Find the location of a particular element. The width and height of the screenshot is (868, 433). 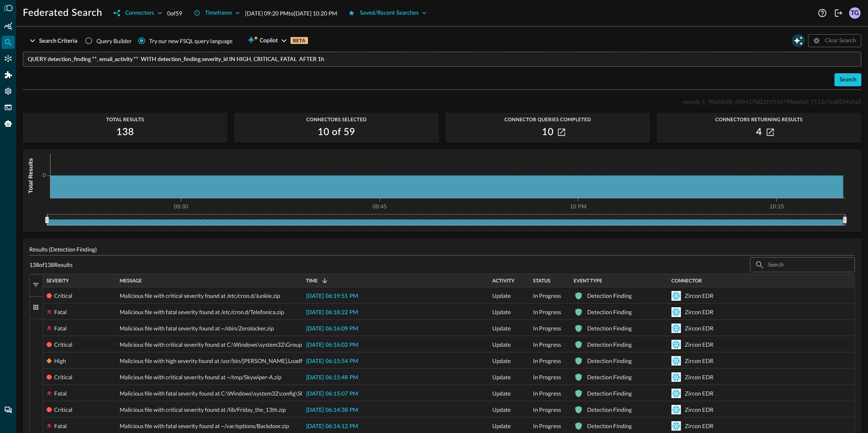

input: Search is located at coordinates (802, 264).